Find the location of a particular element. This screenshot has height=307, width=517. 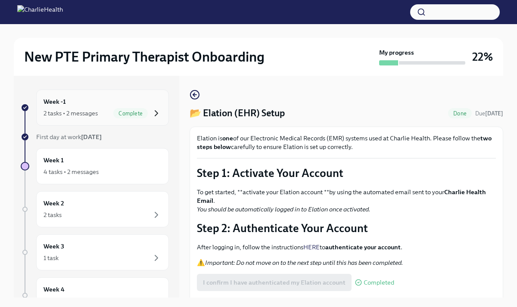

p: Elation is of our Electronic Medical Records (EMR) systems used at Charlie Health. Please follow ... is located at coordinates (346, 142).